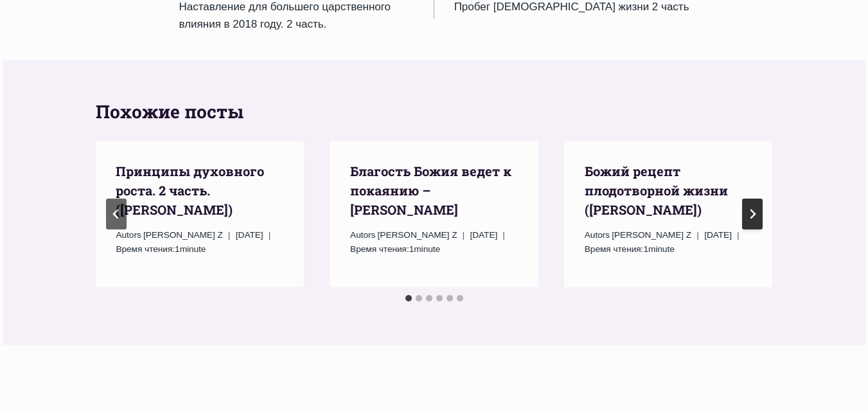 This screenshot has width=868, height=412. Describe the element at coordinates (408, 298) in the screenshot. I see `button: Go to slide 1` at that location.